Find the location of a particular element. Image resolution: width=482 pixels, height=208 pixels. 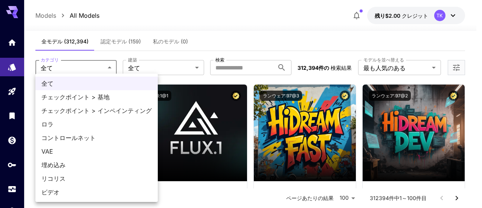

font: コントロールネット is located at coordinates (69, 137).